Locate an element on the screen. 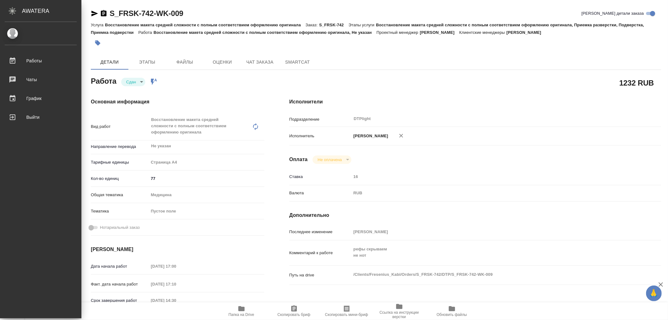  p: Срок завершения работ is located at coordinates (120, 301).